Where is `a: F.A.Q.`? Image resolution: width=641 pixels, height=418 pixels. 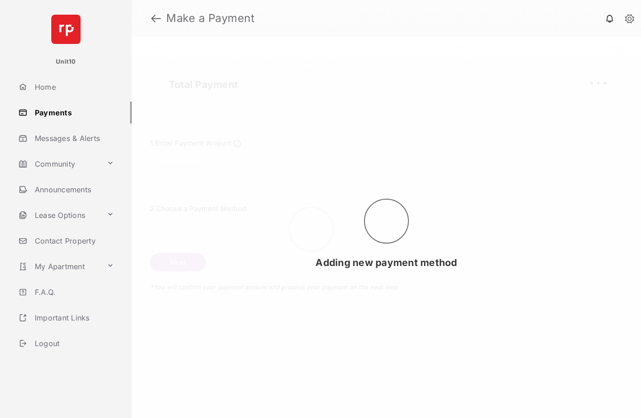
a: F.A.Q. is located at coordinates (73, 292).